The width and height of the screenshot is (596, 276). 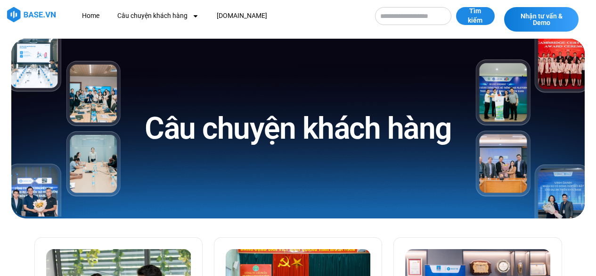 I want to click on nav: Menu, so click(x=220, y=16).